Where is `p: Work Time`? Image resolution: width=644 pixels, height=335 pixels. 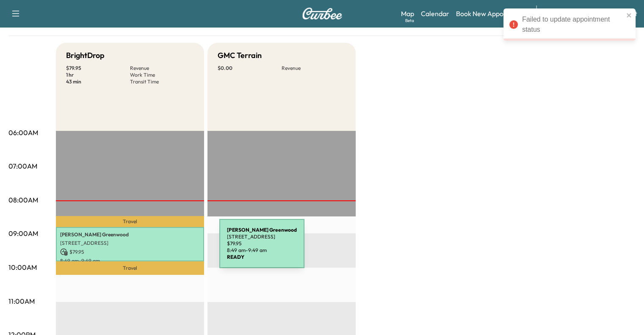 p: Work Time is located at coordinates (162, 75).